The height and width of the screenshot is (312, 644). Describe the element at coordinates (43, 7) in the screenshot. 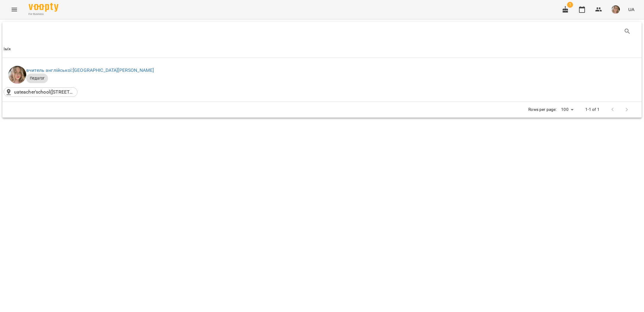

I see `img: Voopty Logo` at that location.